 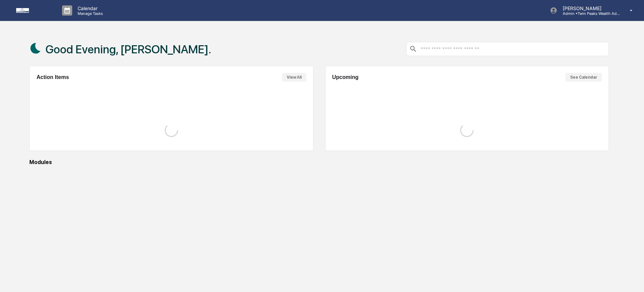 I want to click on button: View All, so click(x=294, y=78).